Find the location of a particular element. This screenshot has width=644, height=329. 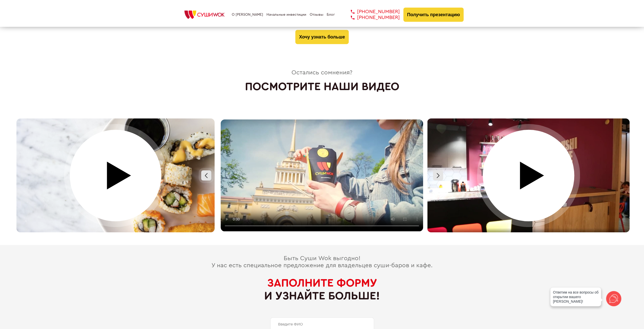

a: Блог is located at coordinates (331, 15).